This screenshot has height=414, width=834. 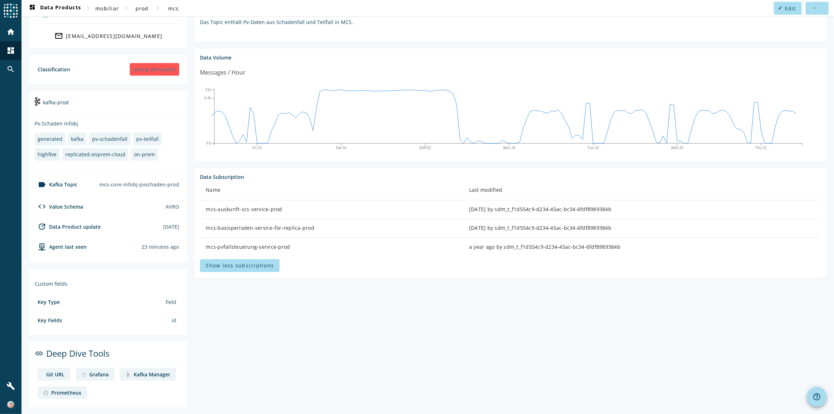 I want to click on div: Prometheus, so click(x=66, y=392).